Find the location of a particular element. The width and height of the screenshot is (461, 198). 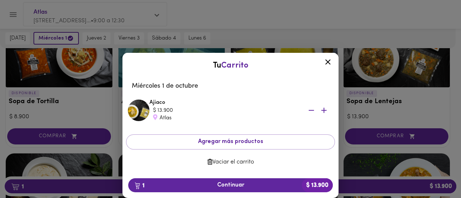

button: Vaciar el carrito is located at coordinates (230, 162).